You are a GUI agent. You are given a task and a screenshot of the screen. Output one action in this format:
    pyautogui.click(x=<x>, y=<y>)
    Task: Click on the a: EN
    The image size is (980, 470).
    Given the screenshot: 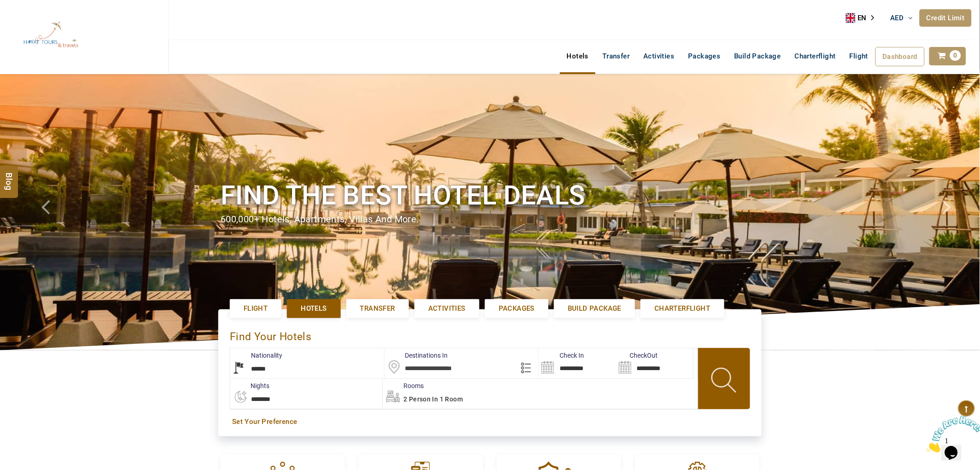 What is the action you would take?
    pyautogui.click(x=864, y=18)
    